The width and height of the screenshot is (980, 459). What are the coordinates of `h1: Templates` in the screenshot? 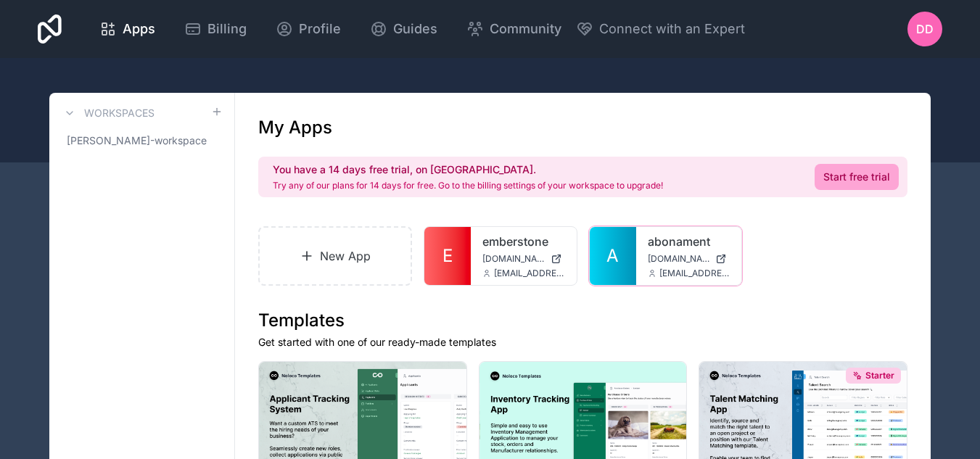 It's located at (582, 320).